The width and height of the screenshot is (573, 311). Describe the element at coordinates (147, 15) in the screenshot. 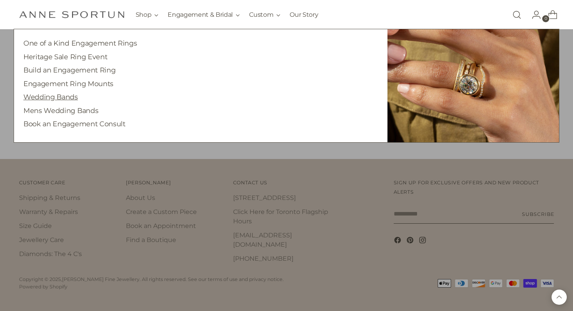

I see `button: Shop` at that location.